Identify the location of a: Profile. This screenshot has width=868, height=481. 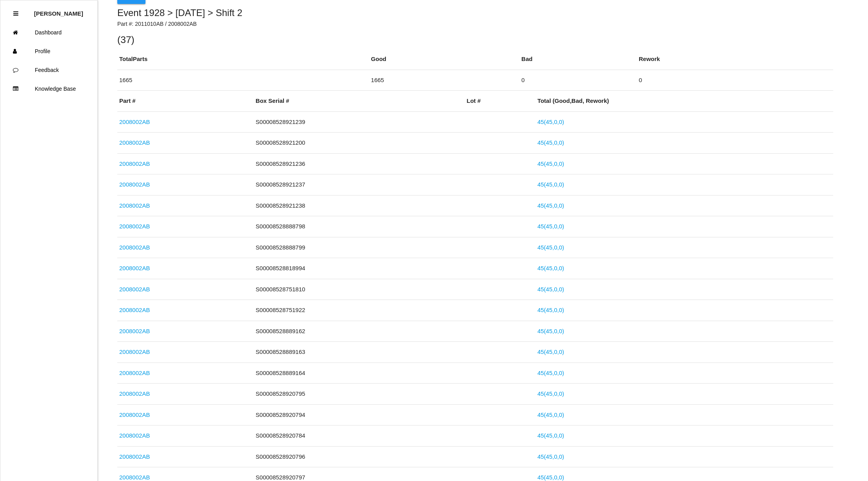
(49, 51).